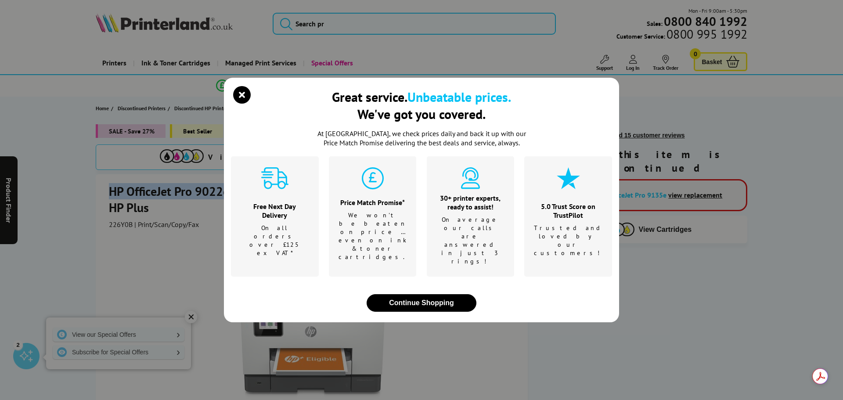  What do you see at coordinates (568, 241) in the screenshot?
I see `p: Trusted and loved by our customers!` at bounding box center [568, 241].